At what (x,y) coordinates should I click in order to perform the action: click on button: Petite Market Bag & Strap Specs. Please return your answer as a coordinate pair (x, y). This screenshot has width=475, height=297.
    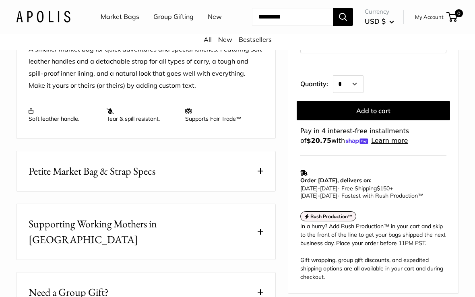
    Looking at the image, I should click on (146, 172).